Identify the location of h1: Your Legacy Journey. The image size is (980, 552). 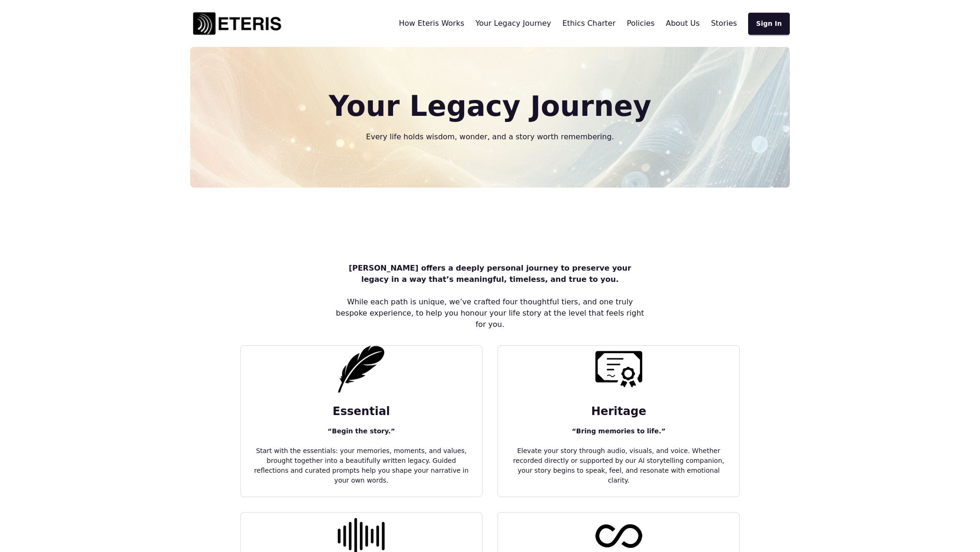
(490, 106).